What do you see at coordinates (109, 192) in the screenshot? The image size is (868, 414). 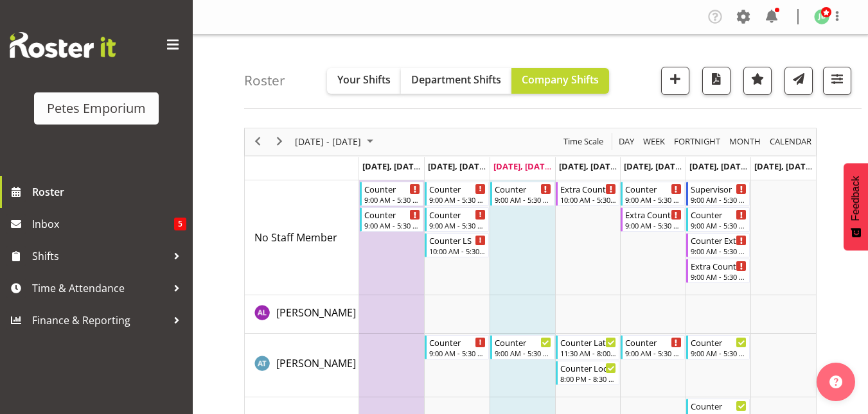 I see `span: Roster` at bounding box center [109, 192].